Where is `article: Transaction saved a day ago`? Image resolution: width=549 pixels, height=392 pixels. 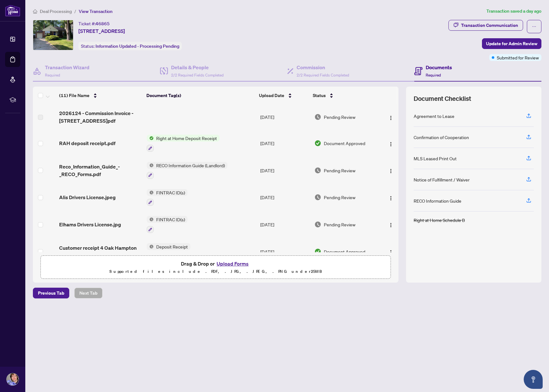 article: Transaction saved a day ago is located at coordinates (514, 11).